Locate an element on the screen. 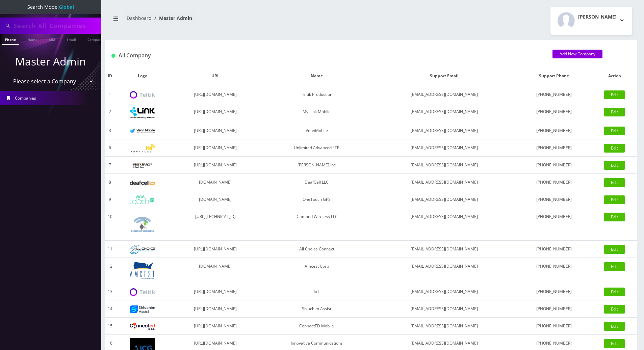 This screenshot has height=350, width=644. a: SIM is located at coordinates (52, 39).